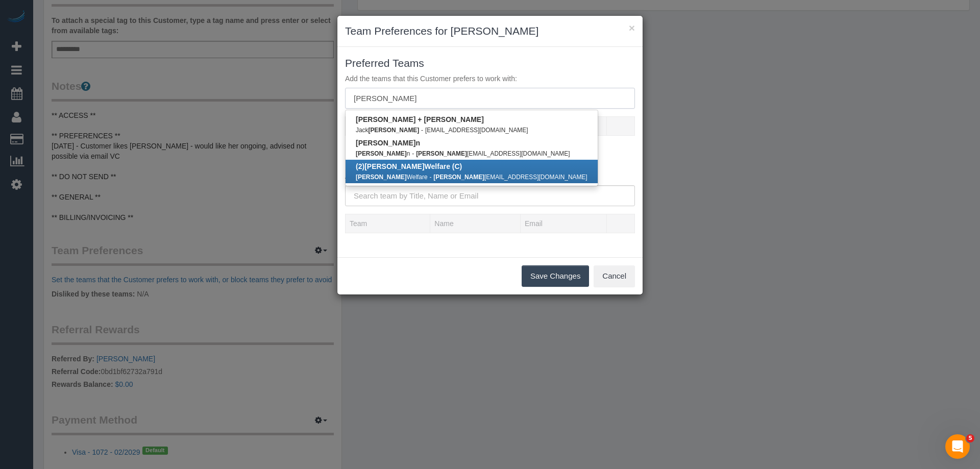  I want to click on p: Add the teams that this Customer prefers to work with:, so click(490, 78).